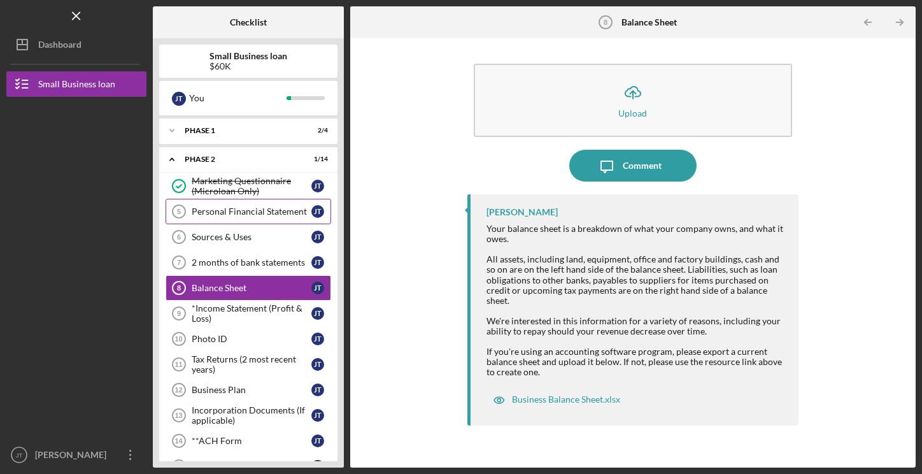  What do you see at coordinates (566, 399) in the screenshot?
I see `div: Business Balance Sheet.xlsx` at bounding box center [566, 399].